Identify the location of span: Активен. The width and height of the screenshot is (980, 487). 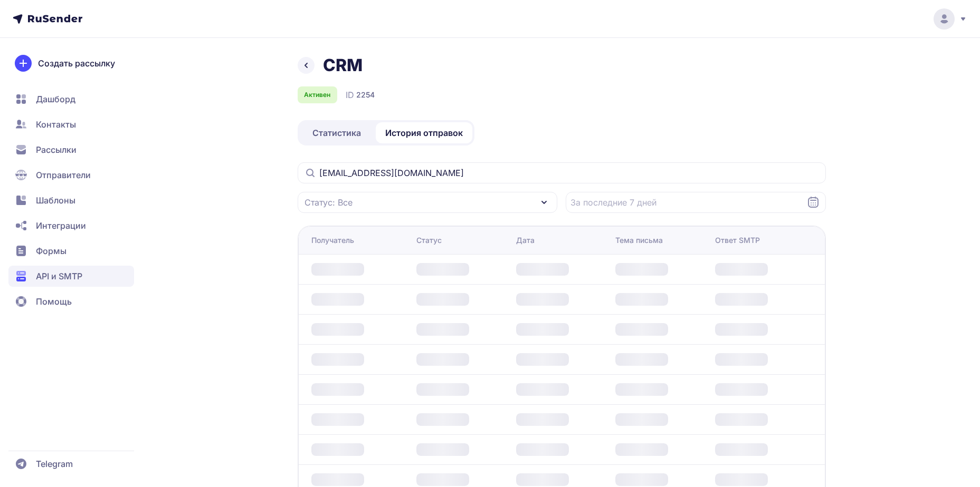
(317, 95).